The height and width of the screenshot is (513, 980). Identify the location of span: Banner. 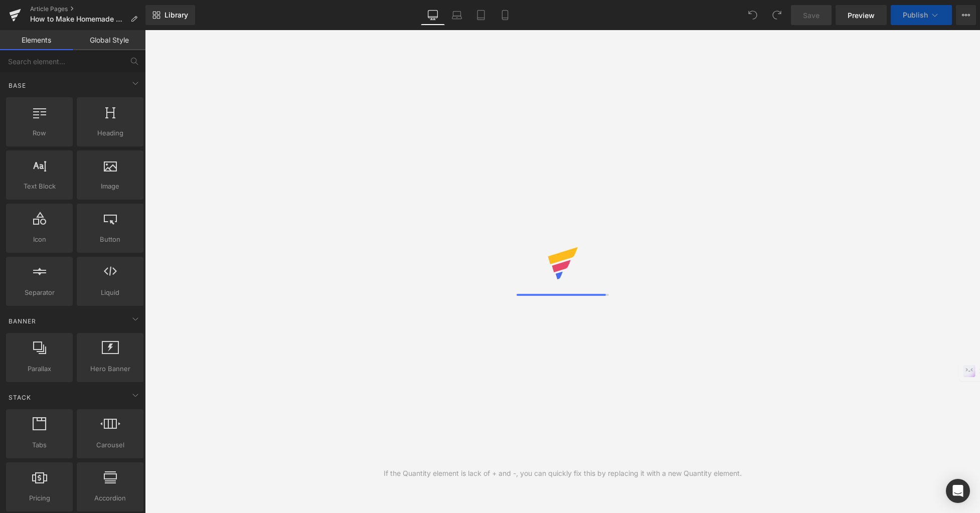
(22, 321).